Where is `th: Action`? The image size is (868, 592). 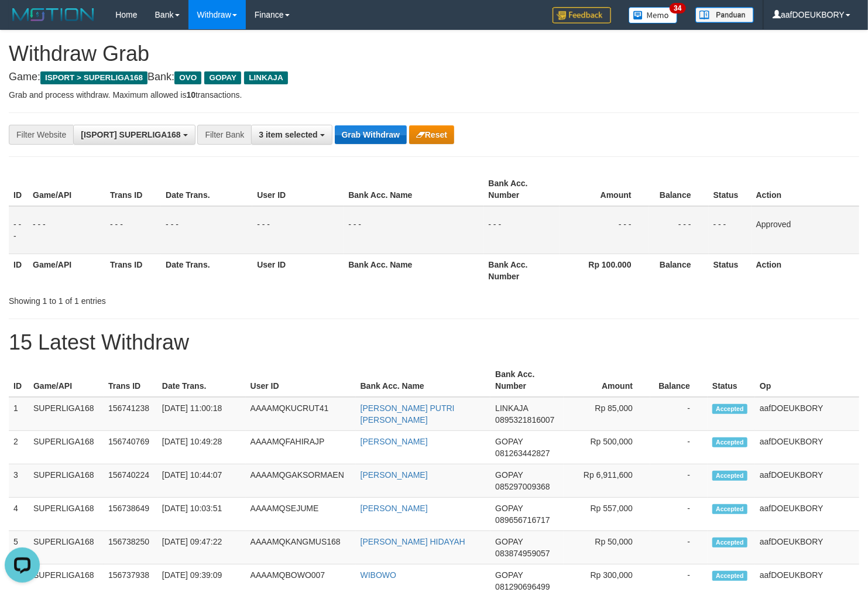
th: Action is located at coordinates (805, 269).